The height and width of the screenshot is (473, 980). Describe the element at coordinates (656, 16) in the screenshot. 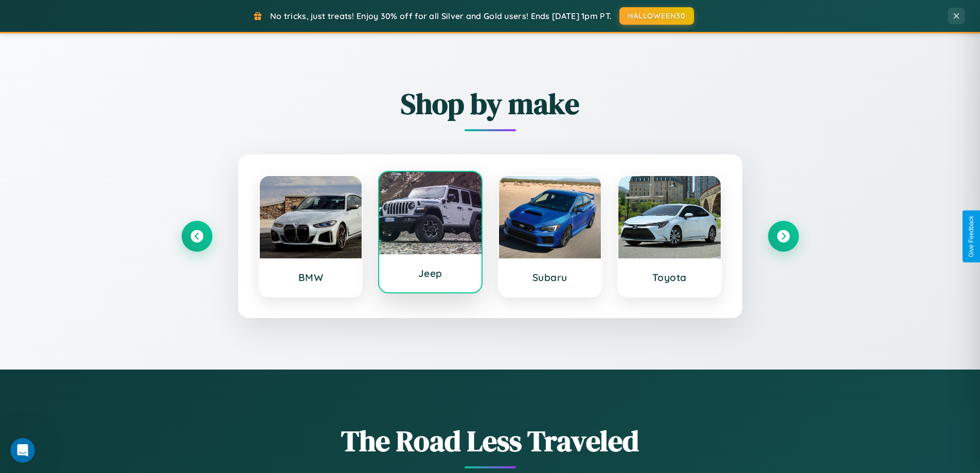

I see `button: HALLOWEEN30` at that location.